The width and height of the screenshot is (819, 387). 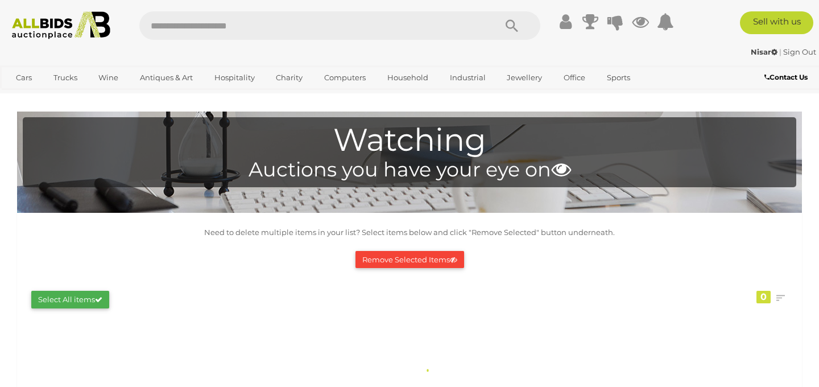 What do you see at coordinates (166, 77) in the screenshot?
I see `a: Antiques & Art` at bounding box center [166, 77].